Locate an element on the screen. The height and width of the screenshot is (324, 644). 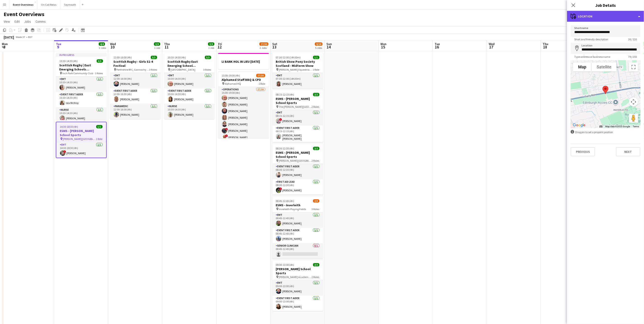
span: 12 is located at coordinates (219, 47).